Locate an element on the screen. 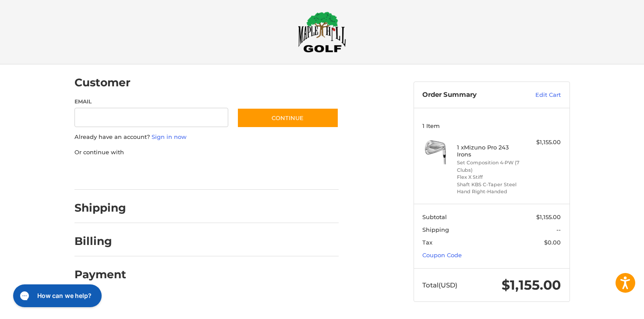 This screenshot has height=319, width=644. img: Maple Hill Golf is located at coordinates (322, 32).